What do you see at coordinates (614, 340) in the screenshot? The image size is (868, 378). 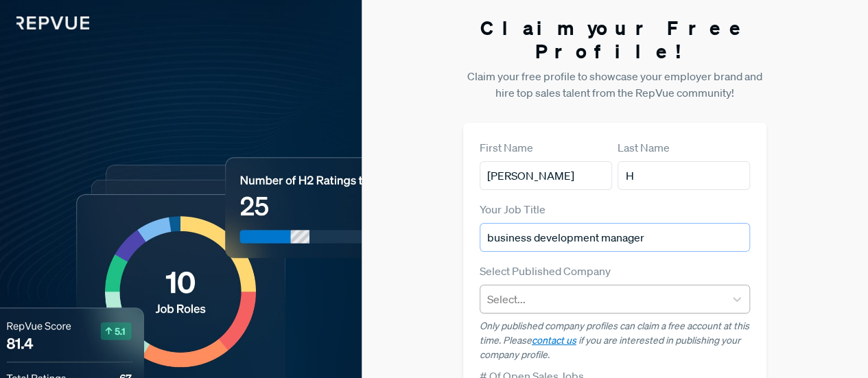 I see `p: Only published company profiles can claim a free account at this time. Please if you are interest...` at bounding box center [614, 340].